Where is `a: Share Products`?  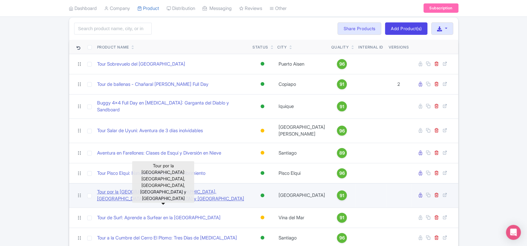 a: Share Products is located at coordinates (359, 29).